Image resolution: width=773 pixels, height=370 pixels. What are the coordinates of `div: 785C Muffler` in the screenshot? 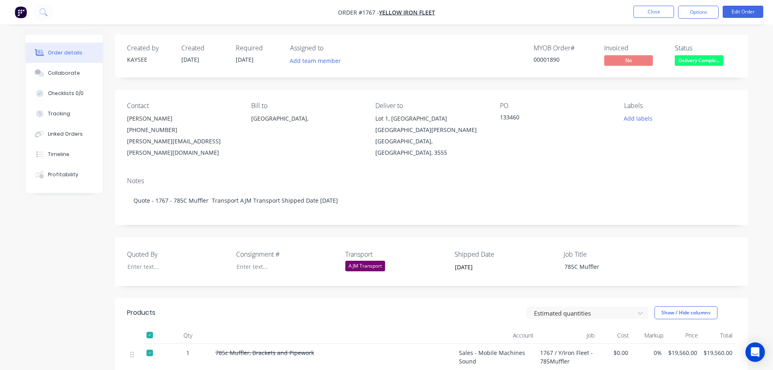 It's located at (609, 266).